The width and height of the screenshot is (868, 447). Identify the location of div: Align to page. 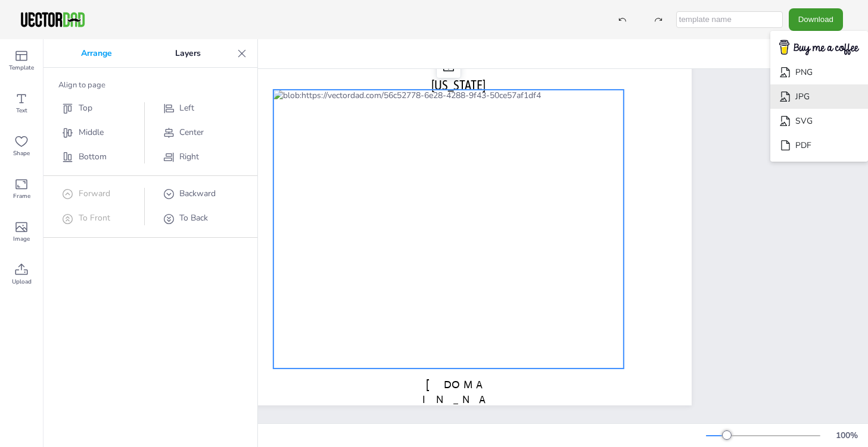
(150, 85).